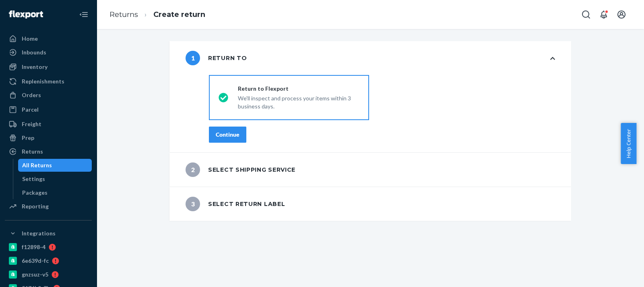  What do you see at coordinates (33, 247) in the screenshot?
I see `div: f12898-4` at bounding box center [33, 247].